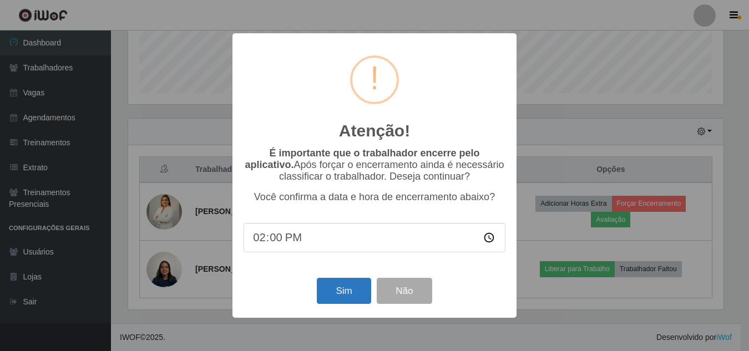 This screenshot has height=351, width=749. Describe the element at coordinates (375, 197) in the screenshot. I see `p: Você confirma a data e hora de encerramento abaixo?` at that location.